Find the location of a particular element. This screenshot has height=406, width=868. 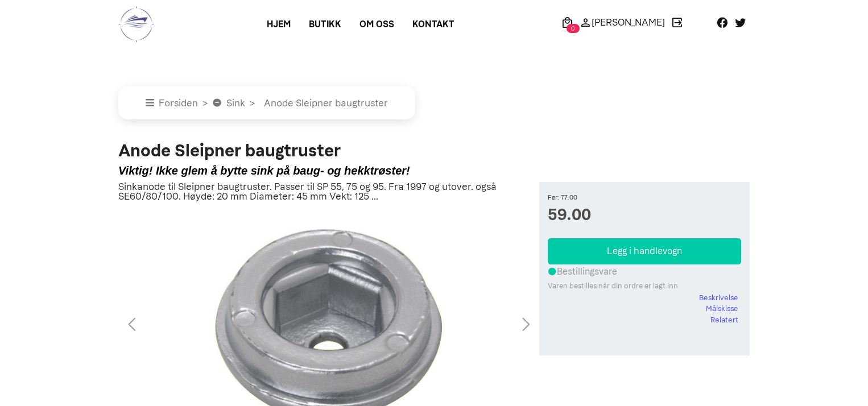

h5: Viktig! Ikke glem å bytte sink på baug- og hekktrøster! is located at coordinates (329, 171).